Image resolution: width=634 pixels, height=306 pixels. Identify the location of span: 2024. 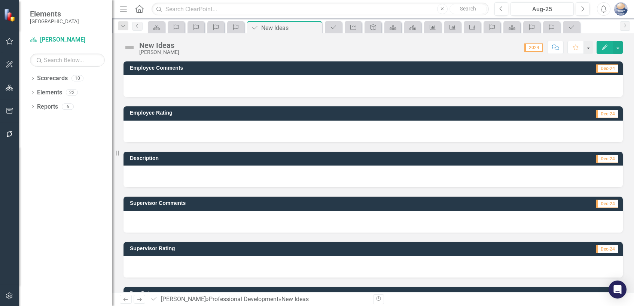
(533, 48).